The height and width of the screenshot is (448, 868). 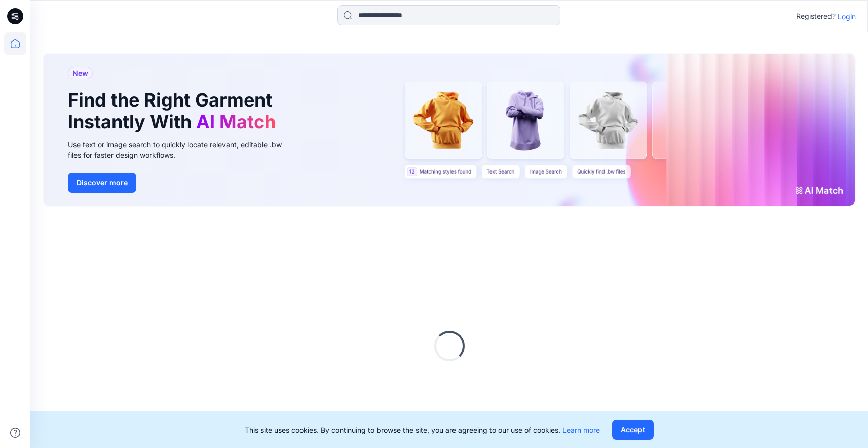 What do you see at coordinates (102, 182) in the screenshot?
I see `button: Discover more` at bounding box center [102, 182].